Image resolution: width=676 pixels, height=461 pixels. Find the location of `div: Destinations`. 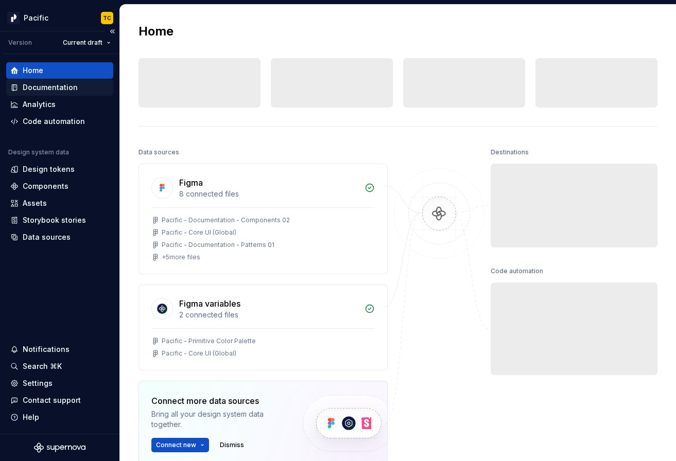

div: Destinations is located at coordinates (510, 152).